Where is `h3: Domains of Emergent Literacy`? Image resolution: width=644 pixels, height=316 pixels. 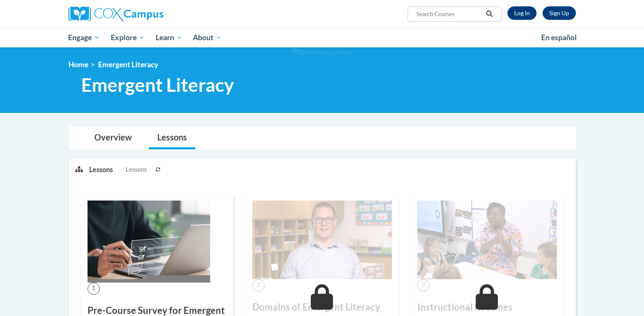 h3: Domains of Emergent Literacy is located at coordinates (323, 307).